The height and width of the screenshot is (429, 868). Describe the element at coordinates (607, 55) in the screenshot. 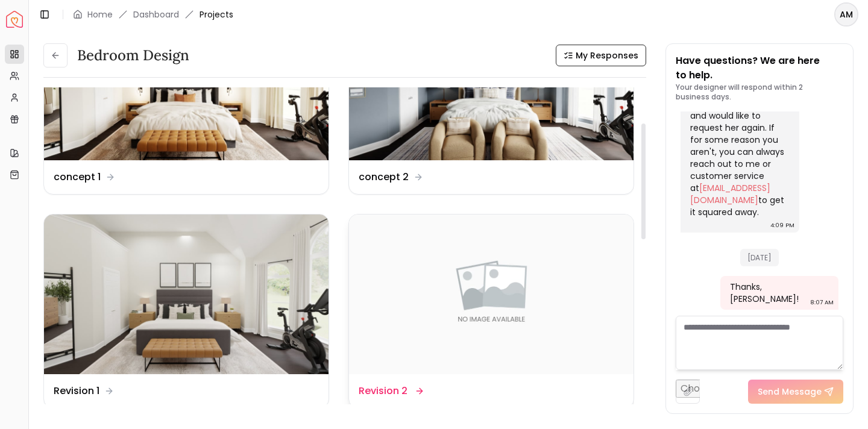

I see `span: My Responses` at that location.